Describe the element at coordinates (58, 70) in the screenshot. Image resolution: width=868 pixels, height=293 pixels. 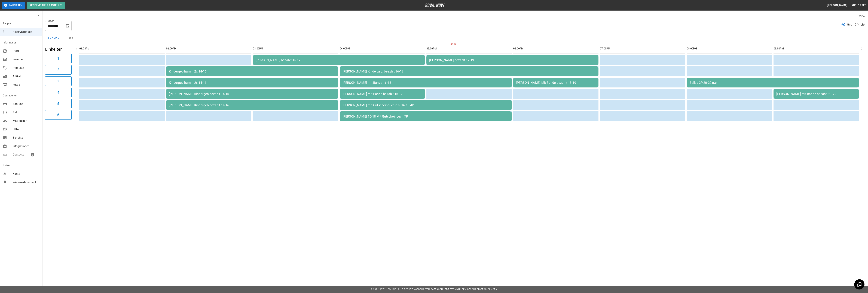
I see `h6: 2` at that location.